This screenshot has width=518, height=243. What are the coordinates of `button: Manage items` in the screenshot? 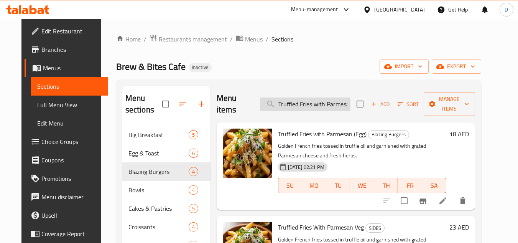 It's located at (450, 104).